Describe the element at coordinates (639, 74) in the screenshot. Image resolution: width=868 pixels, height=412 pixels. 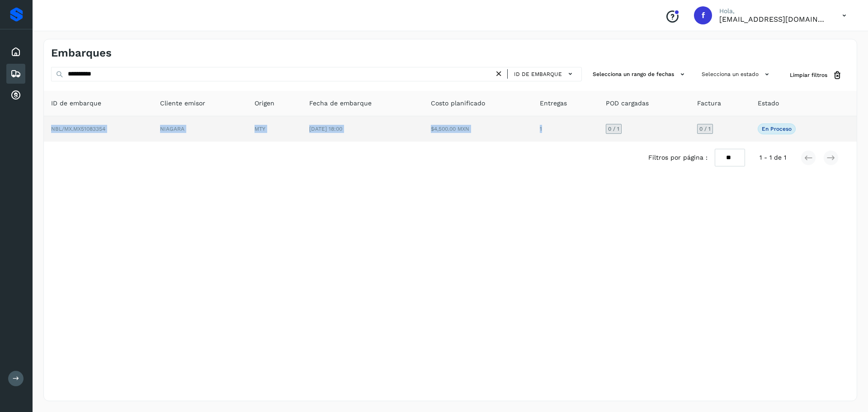
I see `button: Selecciona un rango de fechas` at that location.